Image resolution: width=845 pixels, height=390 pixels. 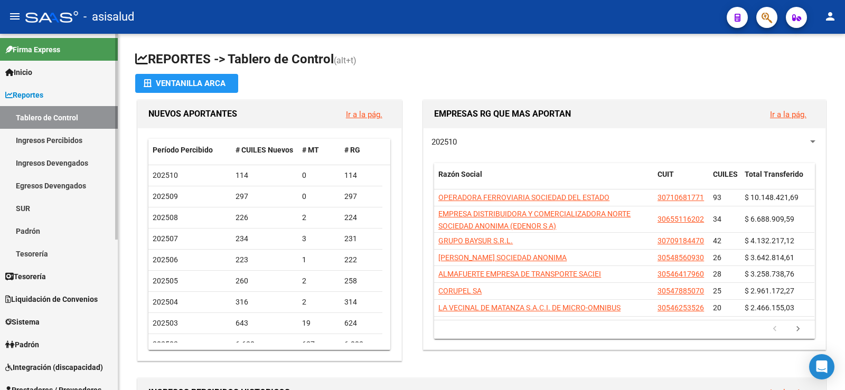 I want to click on span: 30655116202, so click(x=681, y=219).